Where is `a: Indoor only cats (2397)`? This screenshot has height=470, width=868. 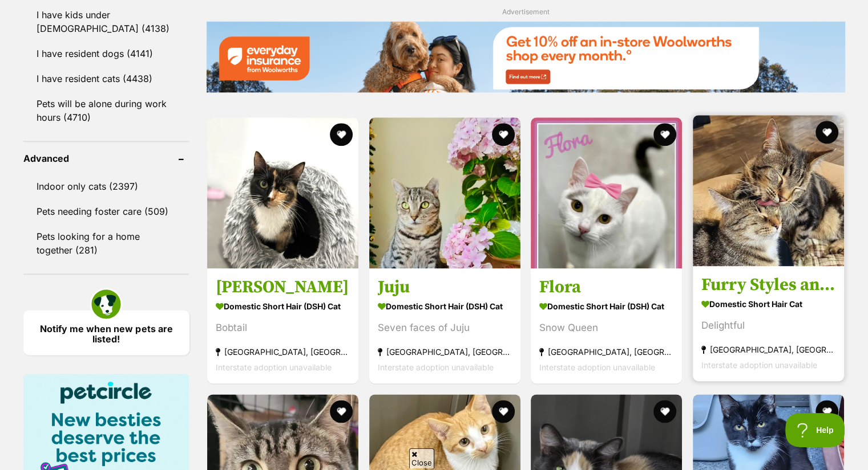 a: Indoor only cats (2397) is located at coordinates (106, 186).